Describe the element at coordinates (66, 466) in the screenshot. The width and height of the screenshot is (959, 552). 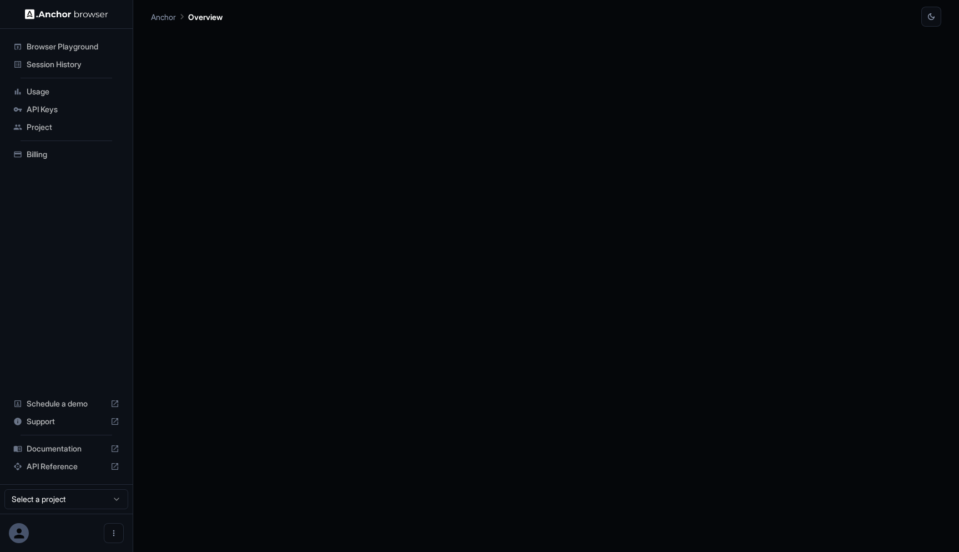
I see `div: API Reference` at that location.